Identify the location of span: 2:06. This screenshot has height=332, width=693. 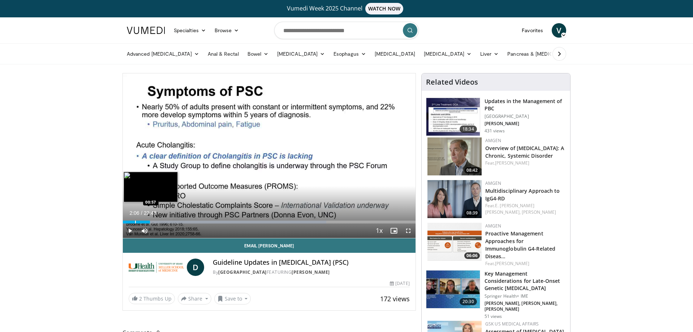
(134, 213).